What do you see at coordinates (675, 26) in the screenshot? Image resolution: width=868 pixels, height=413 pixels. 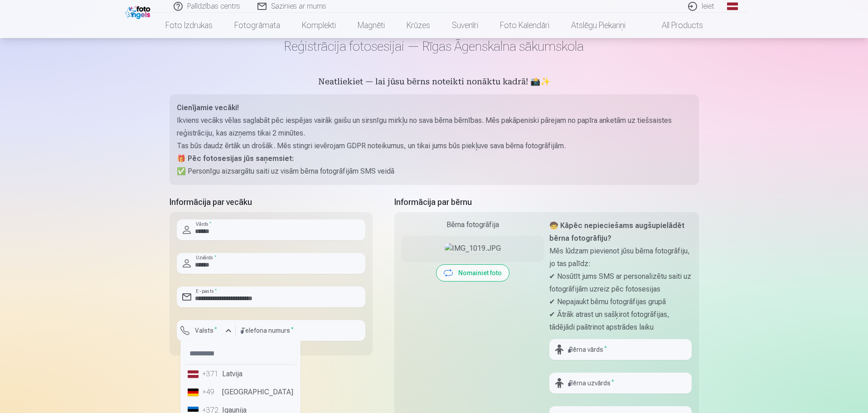 I see `a: All products` at bounding box center [675, 26].